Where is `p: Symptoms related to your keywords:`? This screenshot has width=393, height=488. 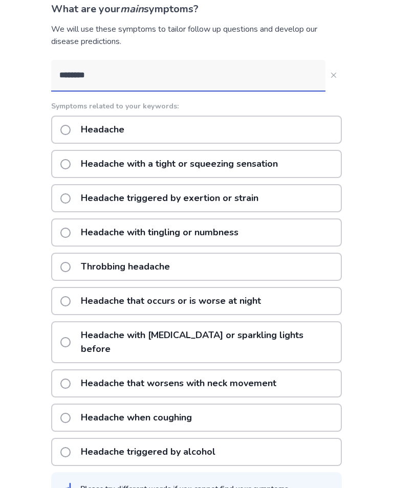
p: Symptoms related to your keywords: is located at coordinates (197, 106).